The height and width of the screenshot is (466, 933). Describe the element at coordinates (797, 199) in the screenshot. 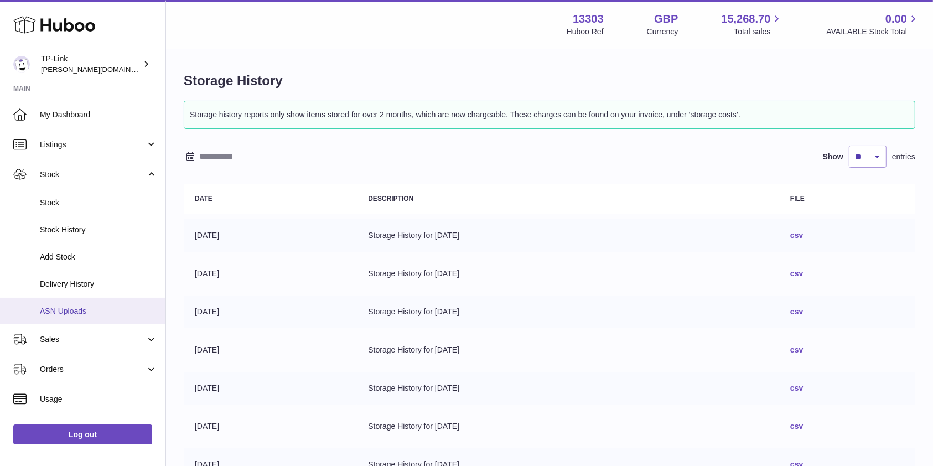

I see `strong: File` at that location.